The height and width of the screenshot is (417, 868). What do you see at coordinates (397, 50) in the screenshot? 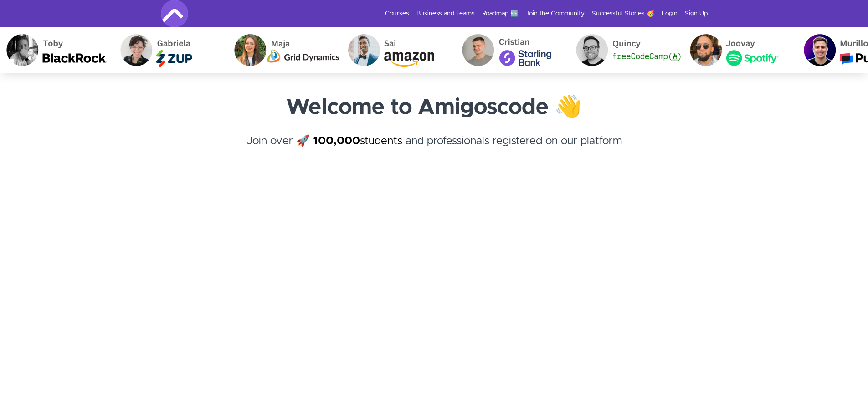
I see `img: Sai` at bounding box center [397, 50].